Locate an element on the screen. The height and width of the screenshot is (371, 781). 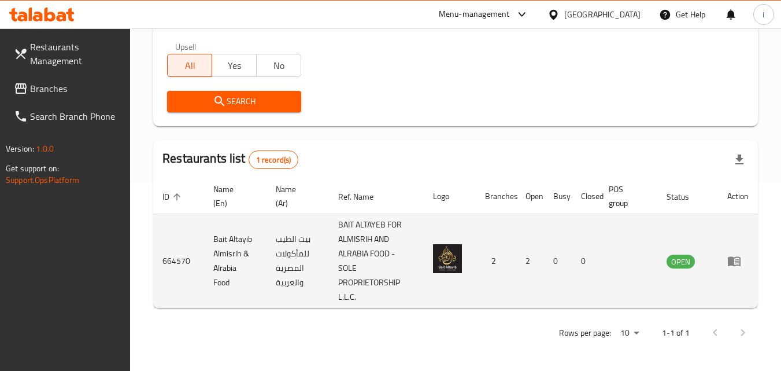
th: Open is located at coordinates (530, 196).